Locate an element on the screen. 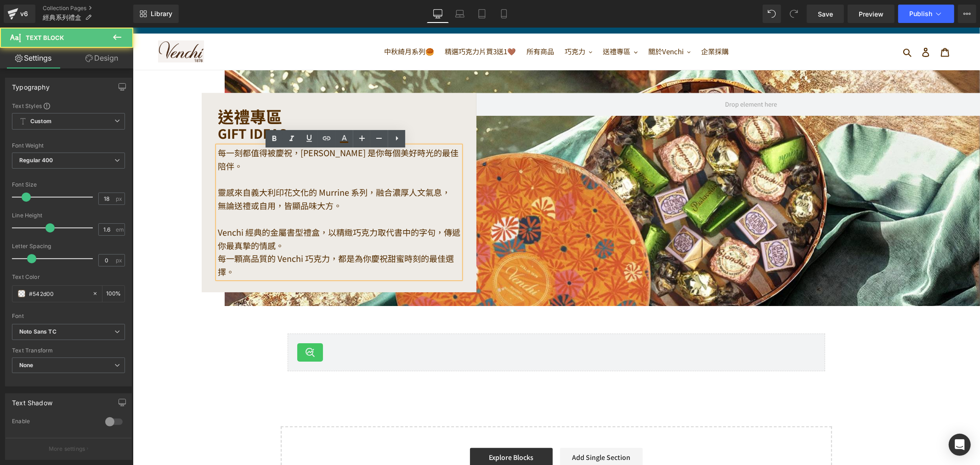 Image resolution: width=980 pixels, height=465 pixels. div: Font Size is located at coordinates (68, 185).